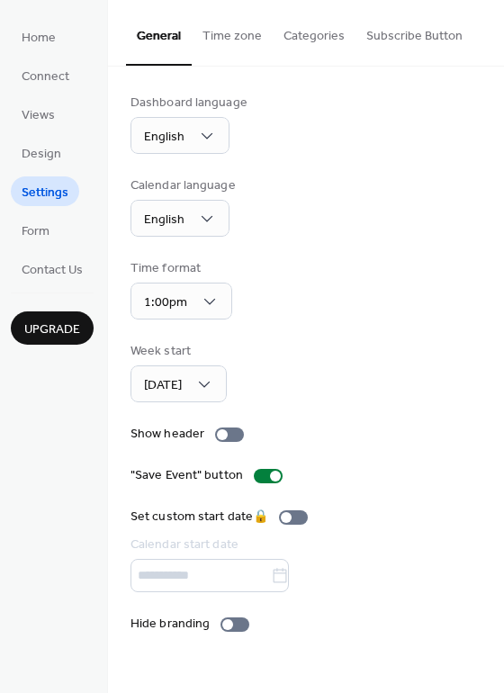 The image size is (504, 693). What do you see at coordinates (35, 231) in the screenshot?
I see `span: Form` at bounding box center [35, 231].